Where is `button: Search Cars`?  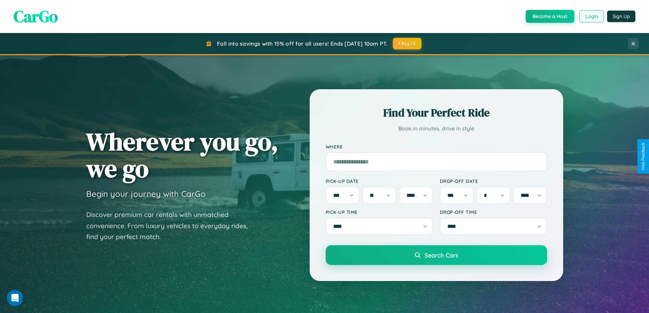 button: Search Cars is located at coordinates (437, 255).